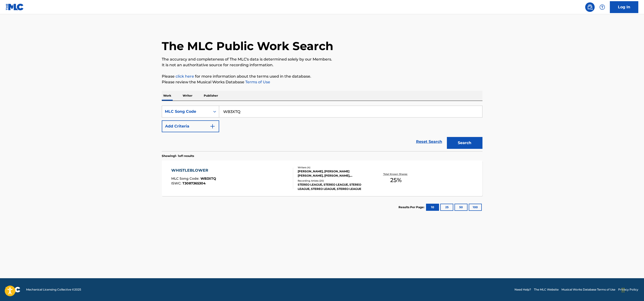  Describe the element at coordinates (429, 142) in the screenshot. I see `a: Reset Search` at that location.